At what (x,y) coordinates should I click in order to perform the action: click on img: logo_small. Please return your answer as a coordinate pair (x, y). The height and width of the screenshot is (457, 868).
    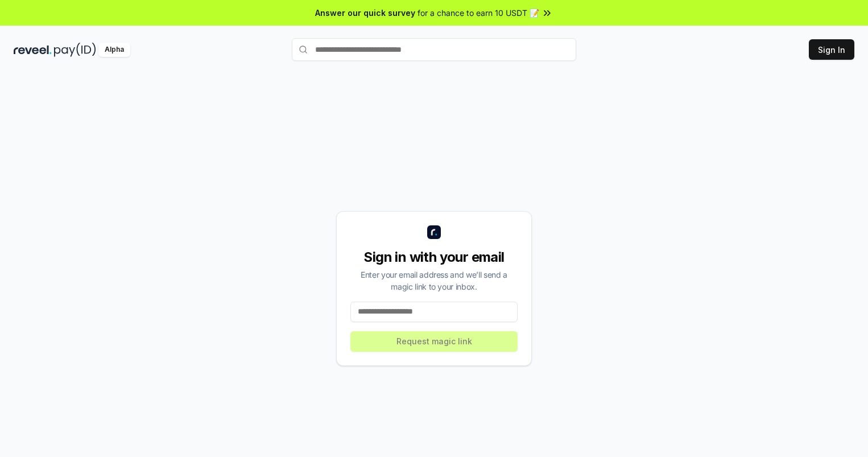
    Looking at the image, I should click on (434, 232).